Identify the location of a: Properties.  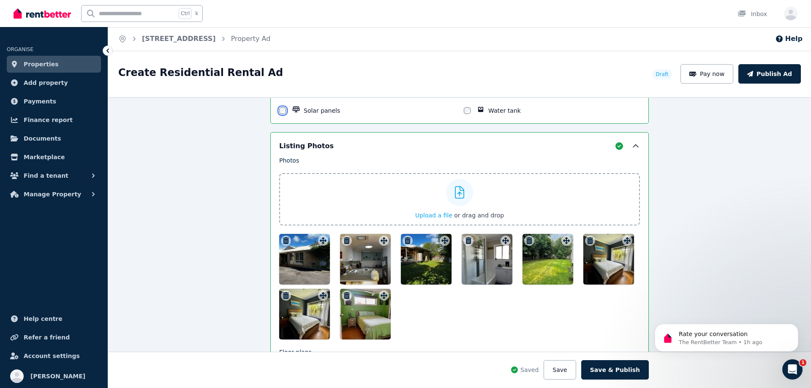
(54, 64).